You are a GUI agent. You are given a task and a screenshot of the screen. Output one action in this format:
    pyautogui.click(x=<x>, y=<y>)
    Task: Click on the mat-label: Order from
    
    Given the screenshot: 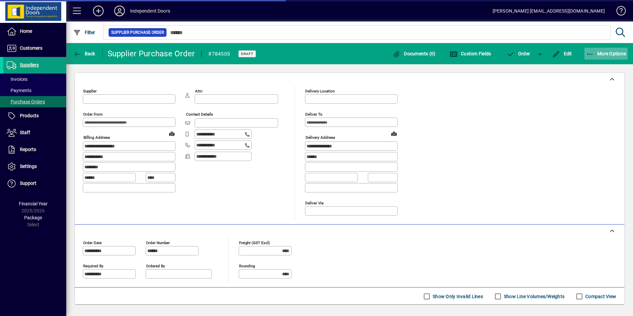 What is the action you would take?
    pyautogui.click(x=93, y=114)
    